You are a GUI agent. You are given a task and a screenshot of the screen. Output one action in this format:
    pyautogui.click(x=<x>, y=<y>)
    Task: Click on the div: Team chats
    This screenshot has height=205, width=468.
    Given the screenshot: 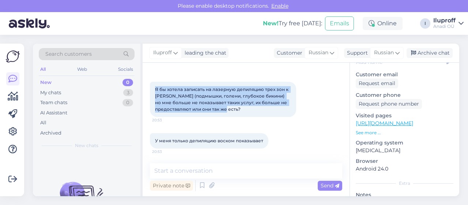 What is the action you would take?
    pyautogui.click(x=54, y=102)
    